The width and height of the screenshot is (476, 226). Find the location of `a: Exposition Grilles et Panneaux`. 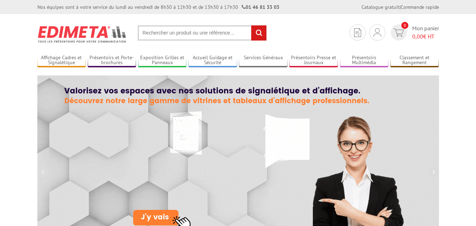

a: Exposition Grilles et Panneaux is located at coordinates (162, 60).